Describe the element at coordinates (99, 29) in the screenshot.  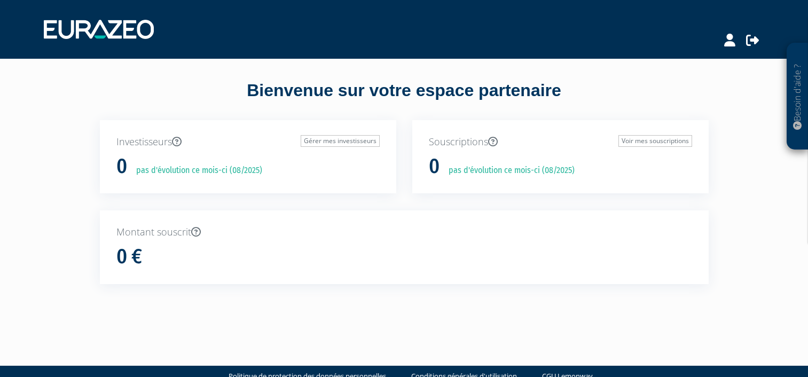
I see `img: 1732889491-logotype_eurazeo_blanc_rvb.png` at that location.